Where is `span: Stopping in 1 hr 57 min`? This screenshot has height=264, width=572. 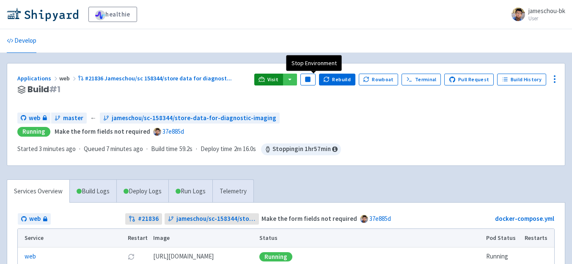
span: Stopping in 1 hr 57 min is located at coordinates (301, 149).